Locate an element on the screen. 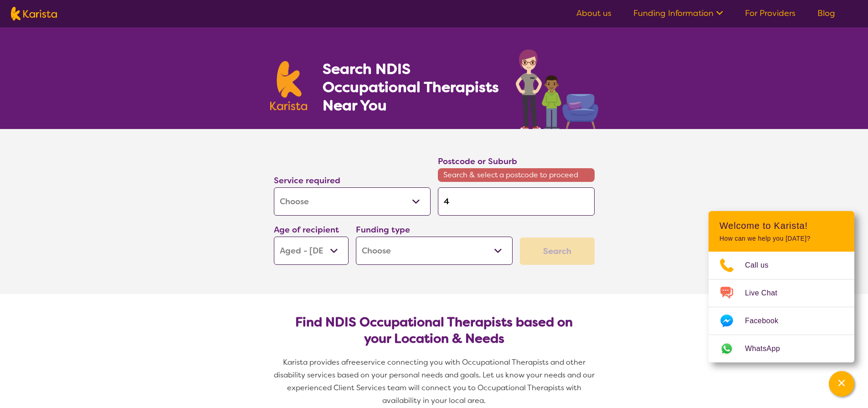  ul: Choose channel is located at coordinates (782, 306).